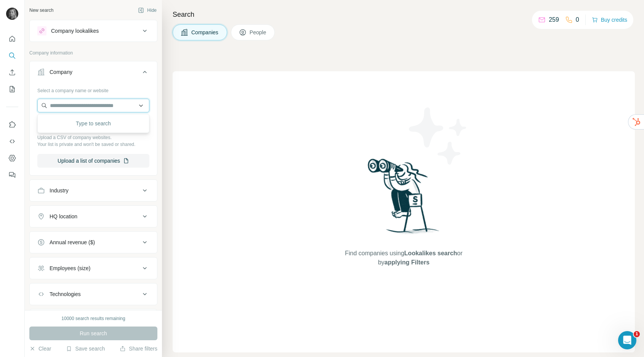  I want to click on button: My lists, so click(12, 89).